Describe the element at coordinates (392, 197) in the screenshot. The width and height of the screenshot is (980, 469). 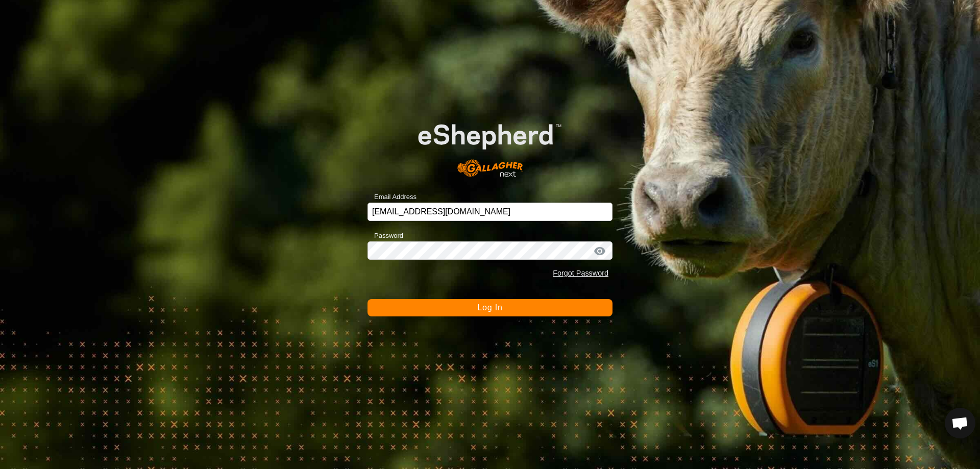
I see `label: Email Address` at that location.